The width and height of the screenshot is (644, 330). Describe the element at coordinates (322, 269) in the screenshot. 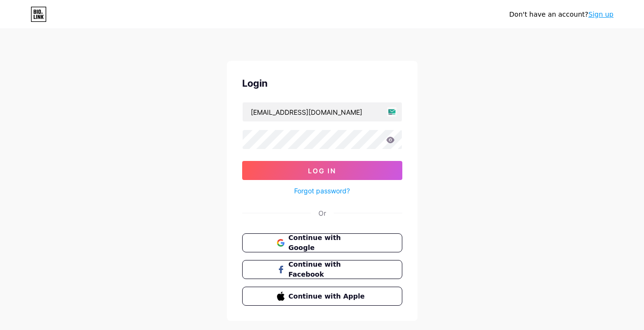

I see `a: Continue with Facebook` at that location.